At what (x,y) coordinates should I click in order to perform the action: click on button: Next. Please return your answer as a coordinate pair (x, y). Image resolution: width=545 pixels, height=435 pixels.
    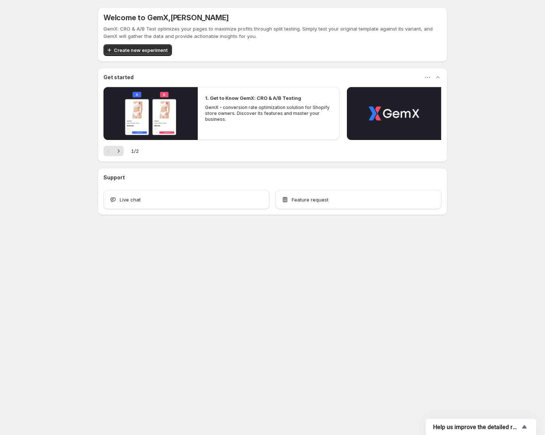
    Looking at the image, I should click on (118, 151).